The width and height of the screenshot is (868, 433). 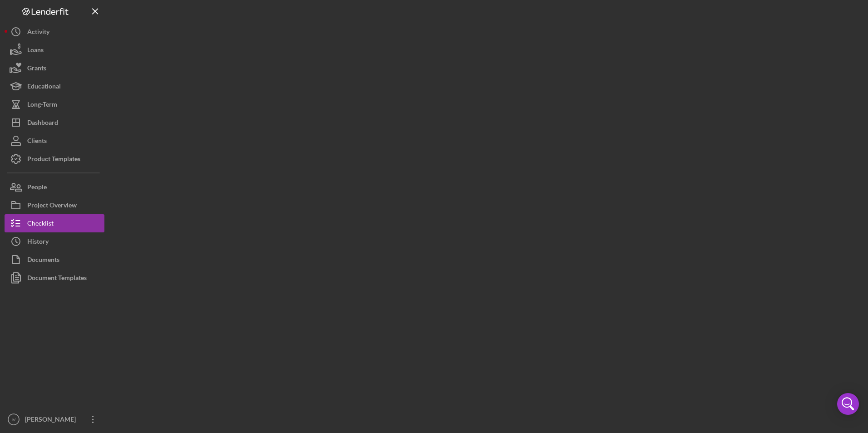 What do you see at coordinates (55, 278) in the screenshot?
I see `a: Document Templates` at bounding box center [55, 278].